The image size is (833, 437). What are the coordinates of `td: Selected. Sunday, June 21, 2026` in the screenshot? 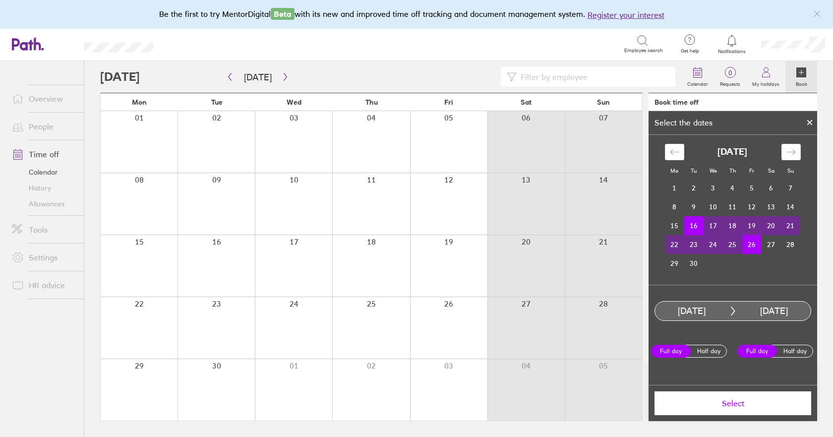 It's located at (790, 226).